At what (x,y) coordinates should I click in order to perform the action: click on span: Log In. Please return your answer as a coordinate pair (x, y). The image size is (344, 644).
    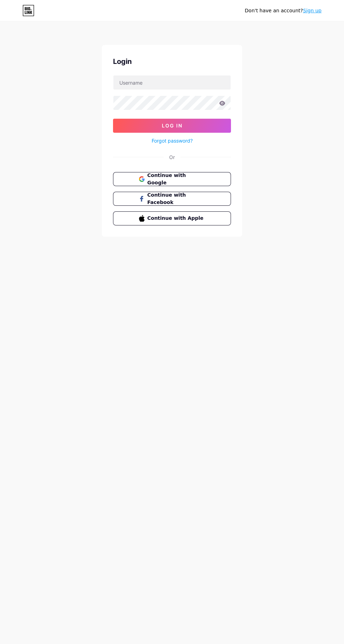
    Looking at the image, I should click on (172, 126).